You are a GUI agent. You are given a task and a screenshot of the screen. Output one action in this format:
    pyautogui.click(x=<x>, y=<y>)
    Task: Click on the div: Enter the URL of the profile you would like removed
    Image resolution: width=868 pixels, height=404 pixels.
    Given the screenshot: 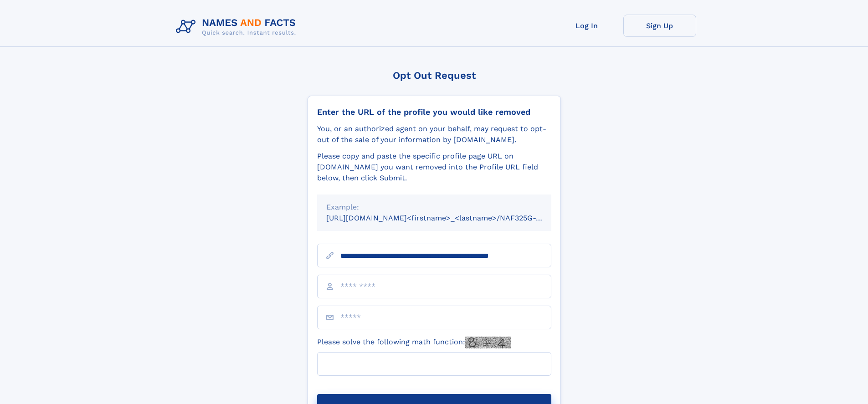 What is the action you would take?
    pyautogui.click(x=434, y=112)
    